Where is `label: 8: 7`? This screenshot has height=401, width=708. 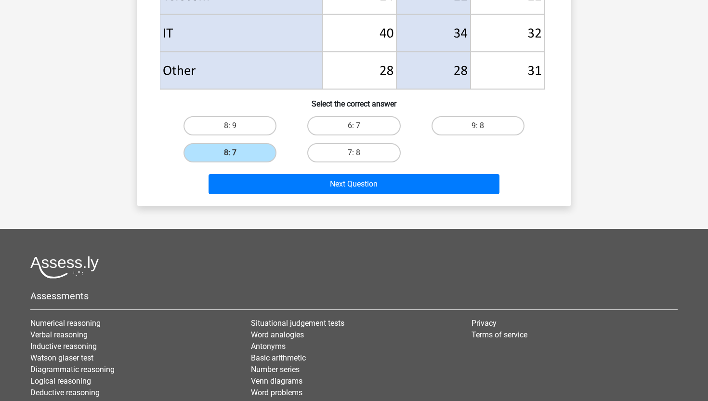
label: 8: 7 is located at coordinates (230, 153).